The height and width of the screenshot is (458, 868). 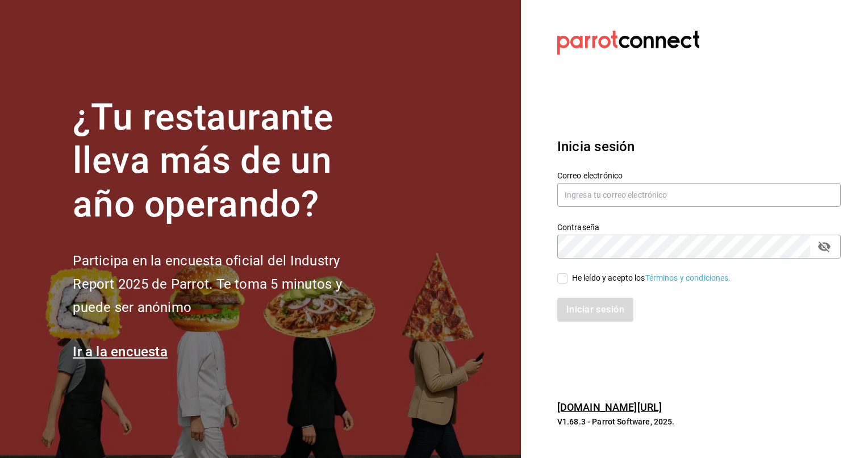 What do you see at coordinates (699, 146) in the screenshot?
I see `h3: Inicia sesión` at bounding box center [699, 146].